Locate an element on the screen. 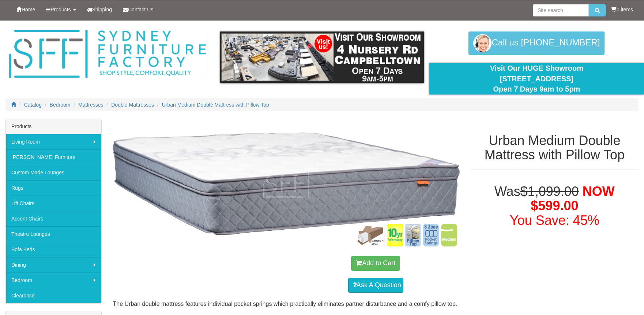  a: Dining is located at coordinates (53, 265).